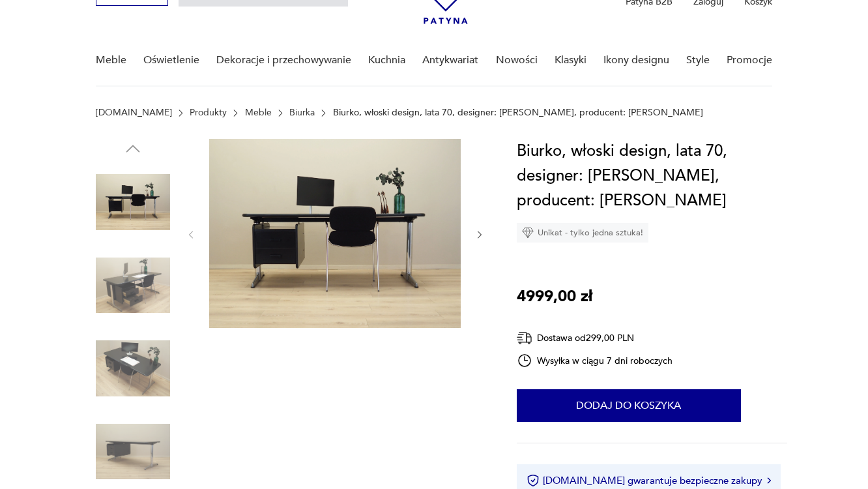 The width and height of the screenshot is (868, 489). What do you see at coordinates (750, 60) in the screenshot?
I see `a: Promocje` at bounding box center [750, 60].